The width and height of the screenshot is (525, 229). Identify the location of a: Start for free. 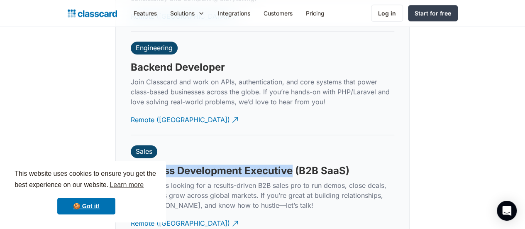
(433, 13).